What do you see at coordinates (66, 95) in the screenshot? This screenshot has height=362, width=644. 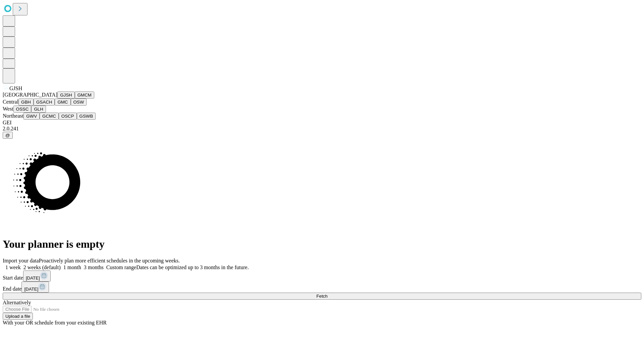 I see `button: GJSH` at bounding box center [66, 95].